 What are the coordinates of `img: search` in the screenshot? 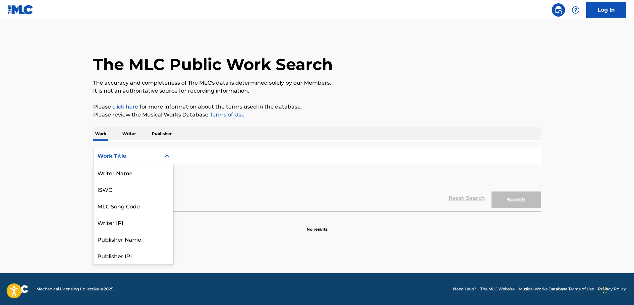 It's located at (558, 10).